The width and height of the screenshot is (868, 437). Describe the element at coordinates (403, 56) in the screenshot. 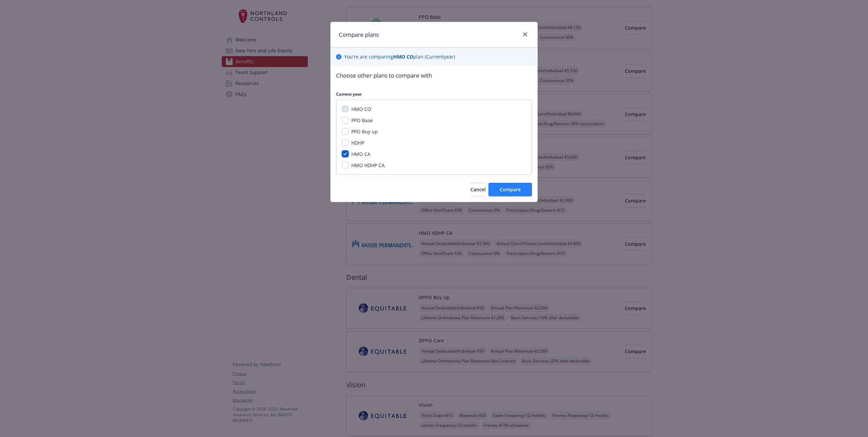

I see `b: HMO CO` at that location.